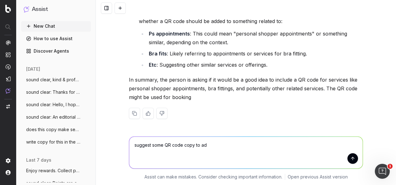 The image size is (396, 185). Describe the element at coordinates (56, 171) in the screenshot. I see `button: Enjoy rewards. Collect points & get noti` at that location.